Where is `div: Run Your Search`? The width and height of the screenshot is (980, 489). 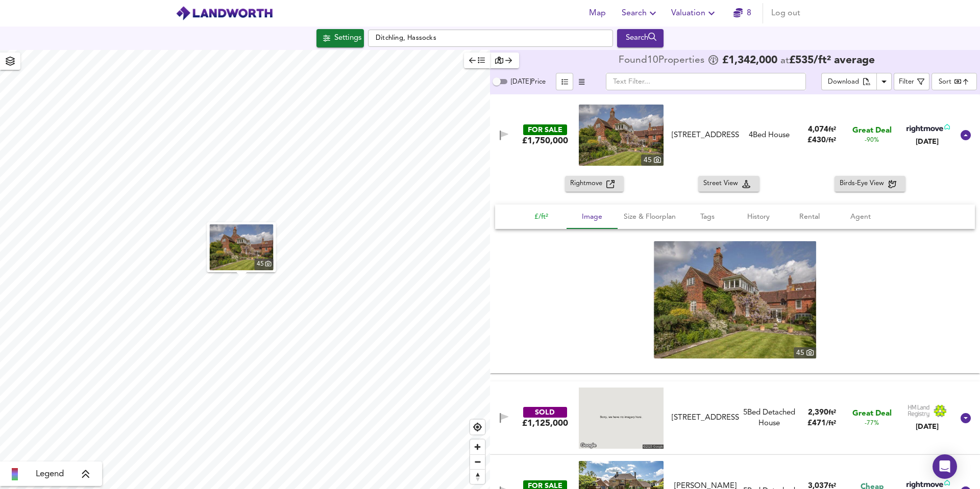 div: Run Your Search is located at coordinates (640, 39).